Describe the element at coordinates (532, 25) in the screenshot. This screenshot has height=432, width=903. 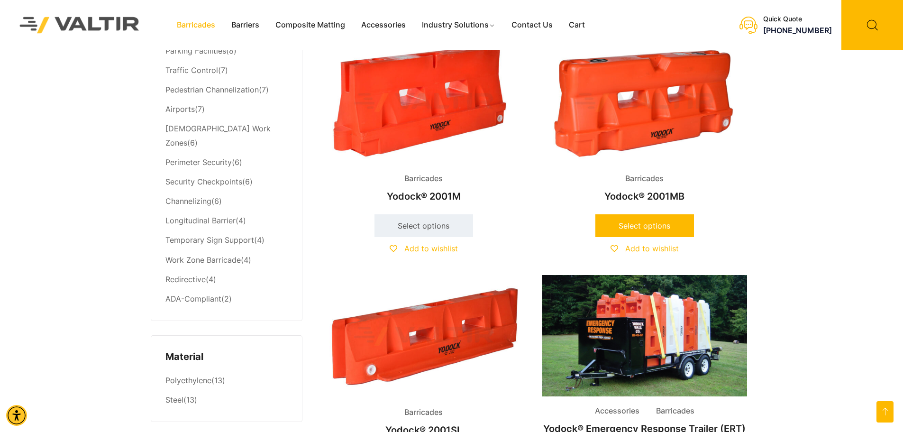
I see `a: Contact Us` at that location.